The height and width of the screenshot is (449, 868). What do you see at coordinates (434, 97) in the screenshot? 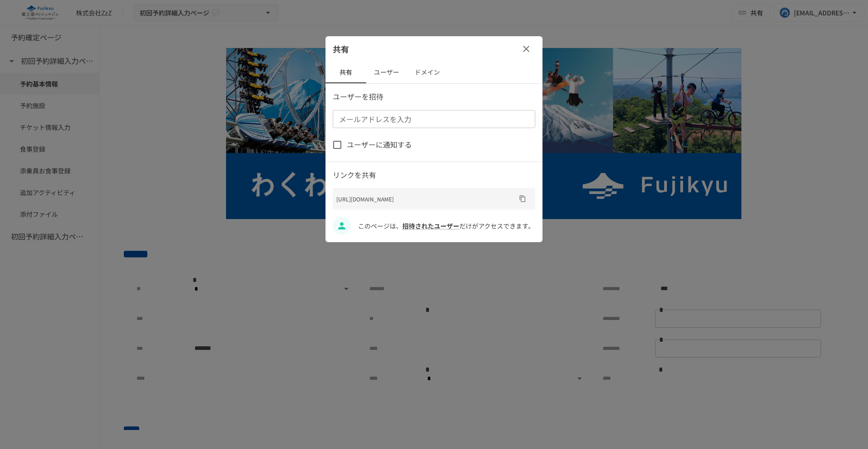
I see `p: ユーザーを招待` at bounding box center [434, 97].